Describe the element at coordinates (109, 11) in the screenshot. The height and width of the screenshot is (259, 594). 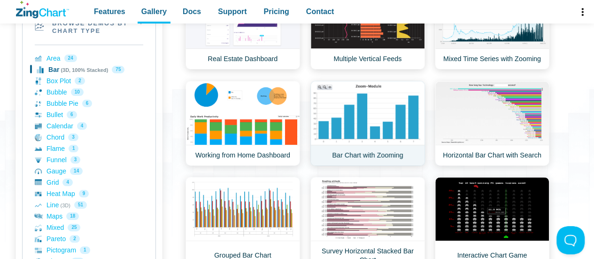
I see `span: Features` at that location.